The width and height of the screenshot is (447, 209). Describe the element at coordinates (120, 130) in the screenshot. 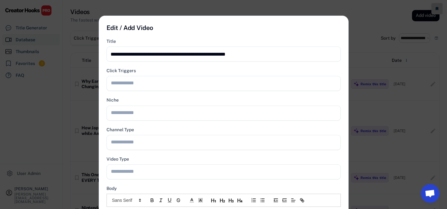

I see `div: Channel Type` at that location.